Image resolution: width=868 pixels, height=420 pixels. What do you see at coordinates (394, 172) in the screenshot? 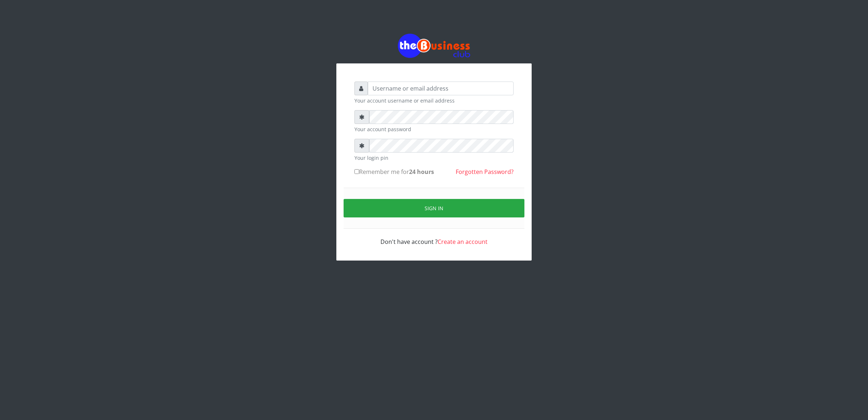
I see `label: Remember me for` at bounding box center [394, 172].